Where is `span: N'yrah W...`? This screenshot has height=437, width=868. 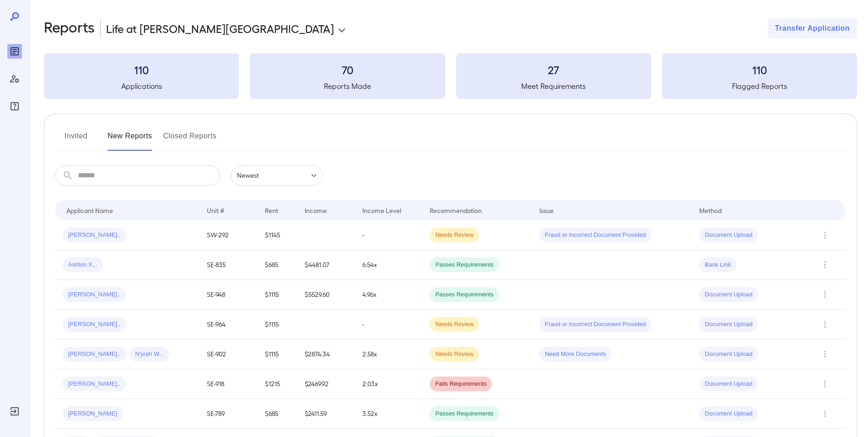 span: N'yrah W... is located at coordinates (149, 354).